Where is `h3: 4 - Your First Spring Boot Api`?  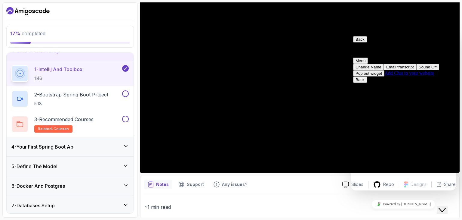 h3: 4 - Your First Spring Boot Api is located at coordinates (43, 146).